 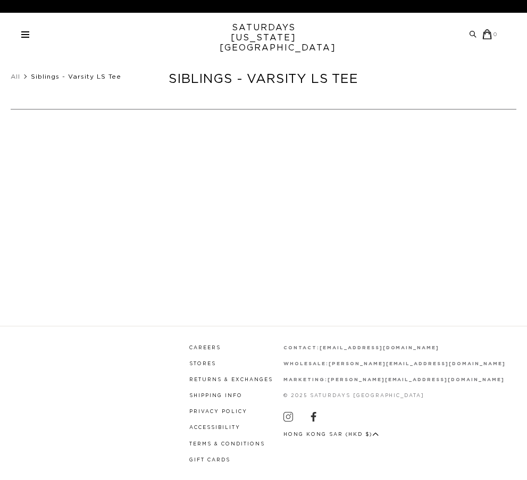 I want to click on a: 0, so click(x=490, y=34).